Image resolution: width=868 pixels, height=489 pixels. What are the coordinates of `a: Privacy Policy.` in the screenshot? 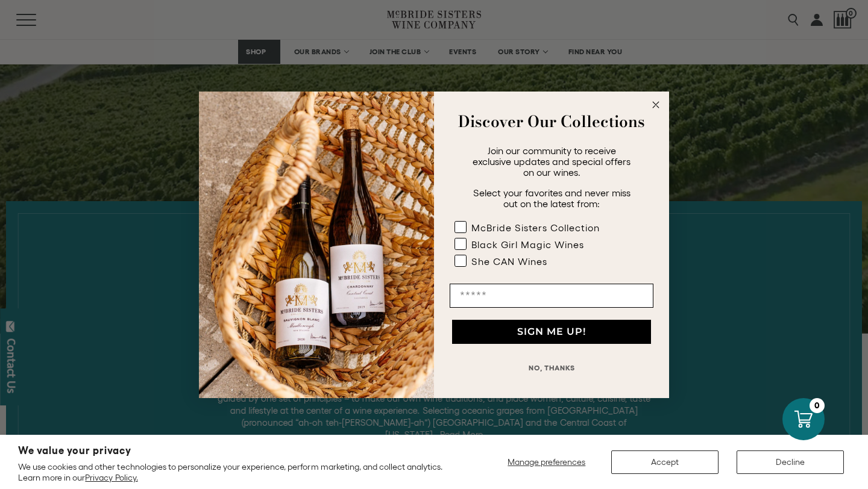 It's located at (111, 478).